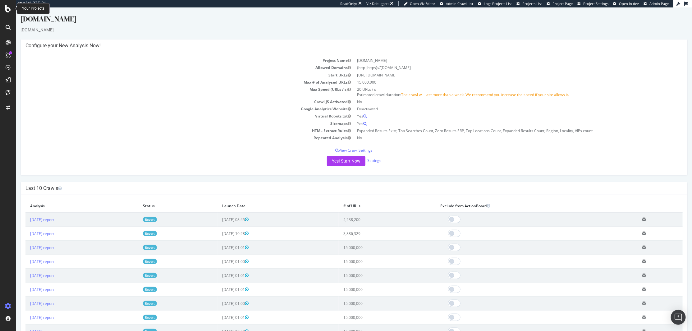 Image resolution: width=692 pixels, height=331 pixels. Describe the element at coordinates (378, 4) in the screenshot. I see `div: Viz Debugger:` at that location.